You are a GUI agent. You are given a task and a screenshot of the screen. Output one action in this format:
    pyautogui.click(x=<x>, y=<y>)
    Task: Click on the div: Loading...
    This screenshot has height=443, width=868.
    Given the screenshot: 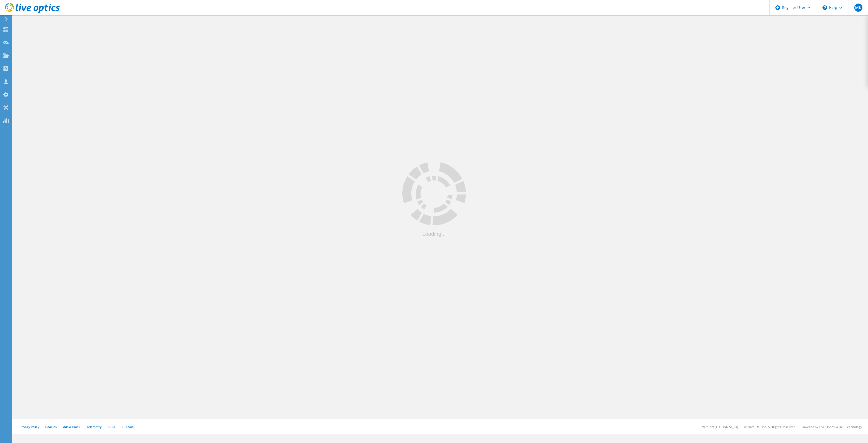 What is the action you would take?
    pyautogui.click(x=434, y=234)
    